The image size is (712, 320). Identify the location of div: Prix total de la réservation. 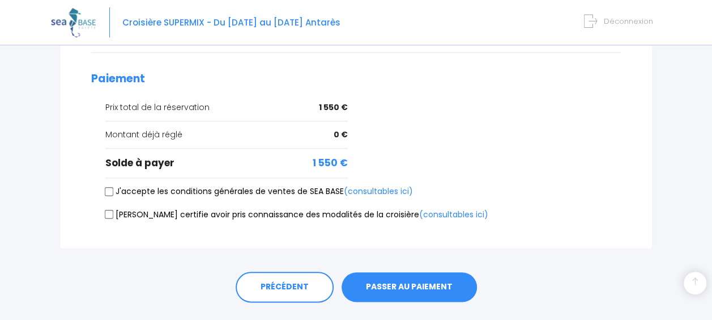
(227, 107).